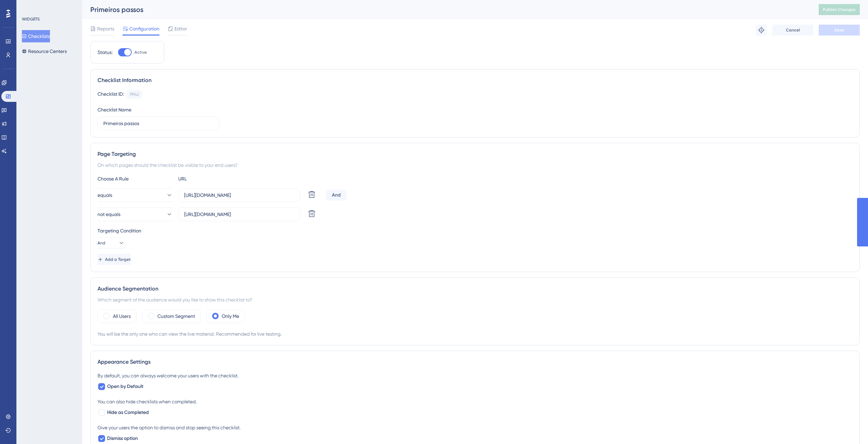 The image size is (868, 444). Describe the element at coordinates (44, 51) in the screenshot. I see `button: Resource Centers` at that location.